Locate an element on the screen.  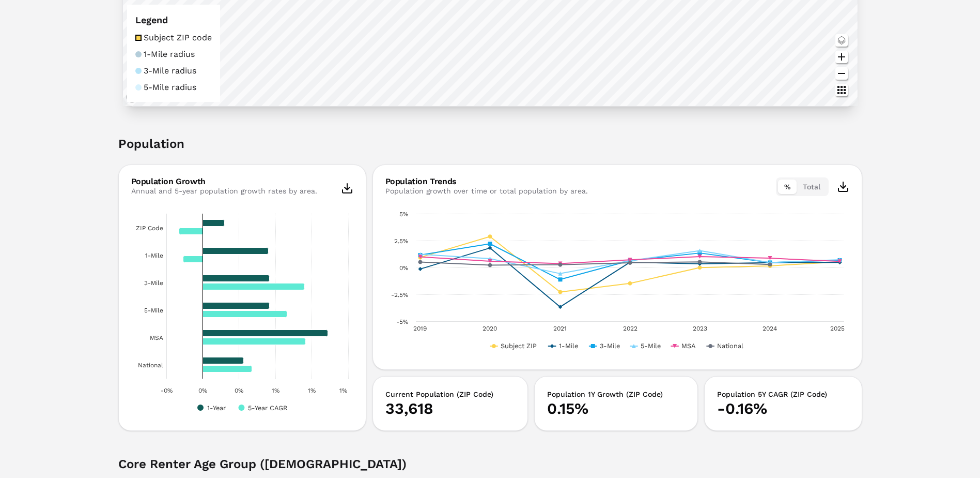
h3: Population 1Y Growth (ZIP Code) is located at coordinates (616, 394).